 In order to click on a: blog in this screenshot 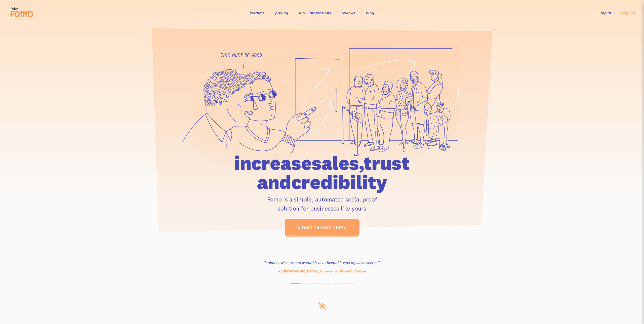, I will do `click(370, 13)`.